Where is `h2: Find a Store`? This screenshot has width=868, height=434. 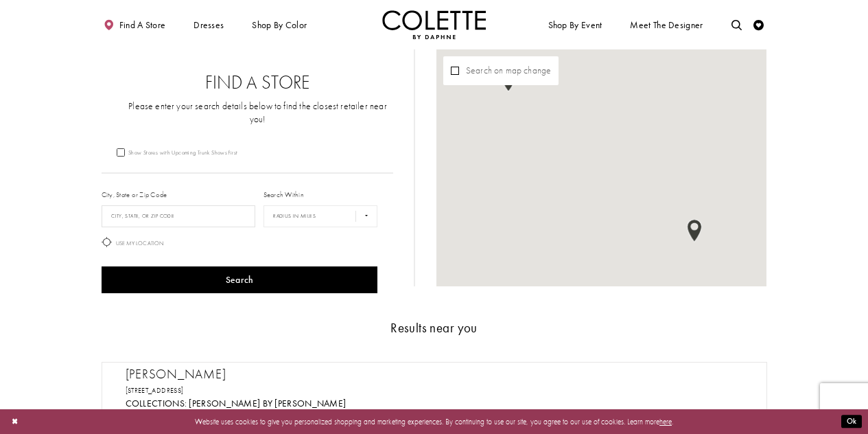
h2: Find a Store is located at coordinates (258, 83).